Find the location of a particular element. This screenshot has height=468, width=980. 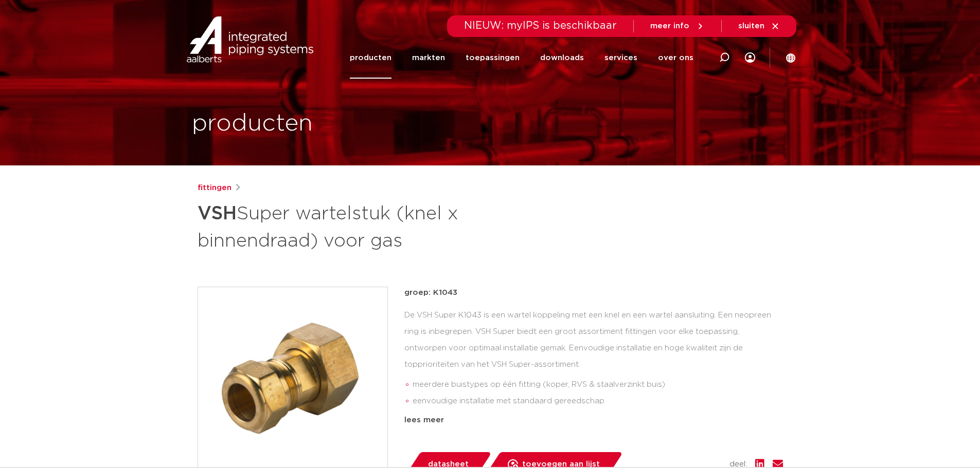

a: toepassingen is located at coordinates (492, 57).